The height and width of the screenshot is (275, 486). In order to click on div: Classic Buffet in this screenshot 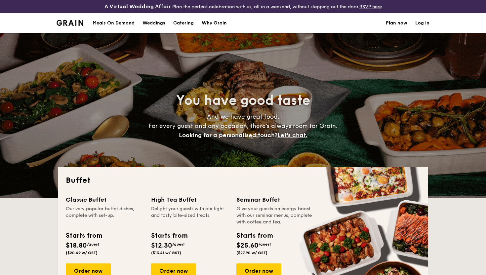, I will do `click(105, 200)`.